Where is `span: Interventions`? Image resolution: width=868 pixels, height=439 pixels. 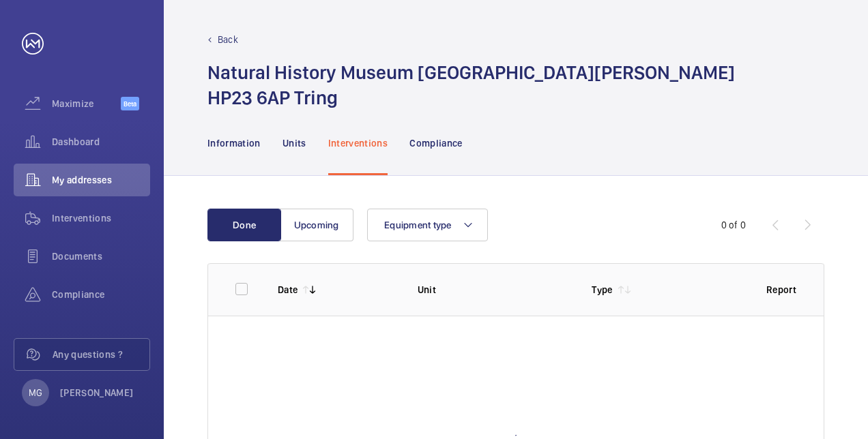
span: Interventions is located at coordinates (101, 218).